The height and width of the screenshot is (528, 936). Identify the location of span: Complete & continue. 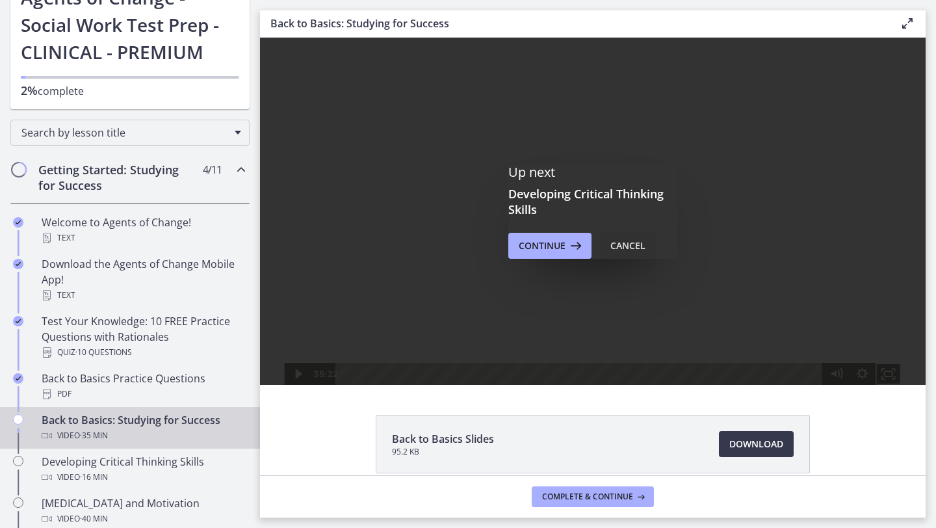
(587, 496).